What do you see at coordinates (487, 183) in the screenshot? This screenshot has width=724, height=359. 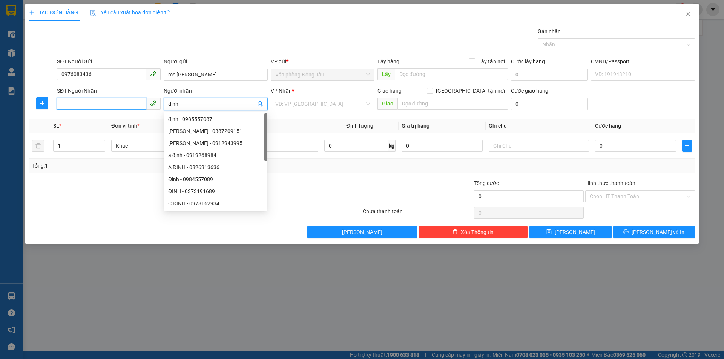 I see `span: Tổng cước` at bounding box center [487, 183].